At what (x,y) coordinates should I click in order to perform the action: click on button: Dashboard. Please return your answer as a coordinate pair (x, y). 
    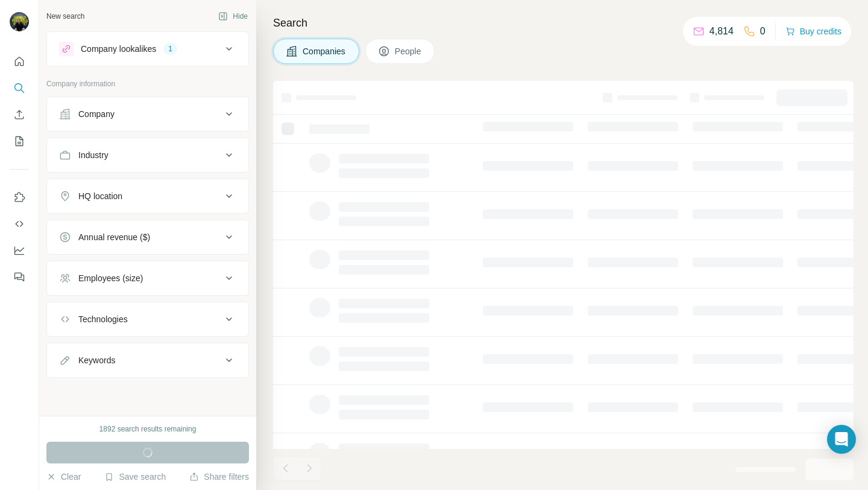
    Looking at the image, I should click on (19, 250).